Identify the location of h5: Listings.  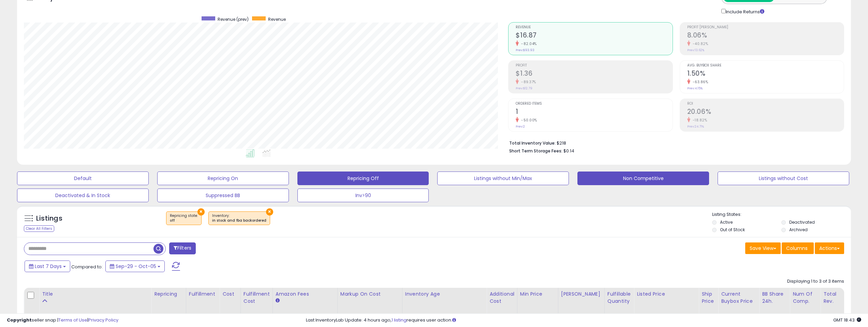
(49, 219).